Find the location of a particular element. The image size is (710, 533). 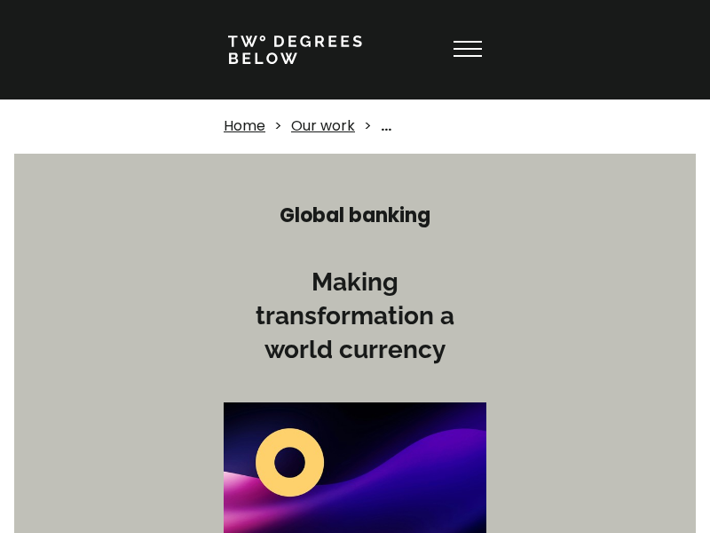

h4: Global banking is located at coordinates (355, 216).